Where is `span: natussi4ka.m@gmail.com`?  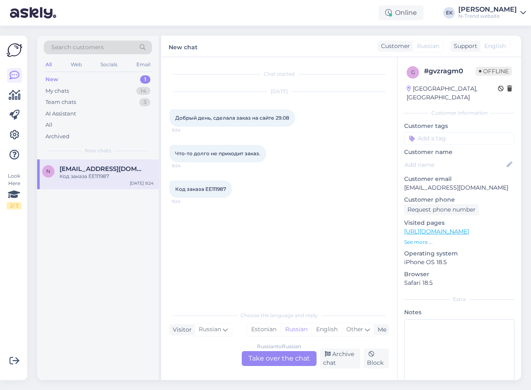
span: natussi4ka.m@gmail.com is located at coordinates (103, 169).